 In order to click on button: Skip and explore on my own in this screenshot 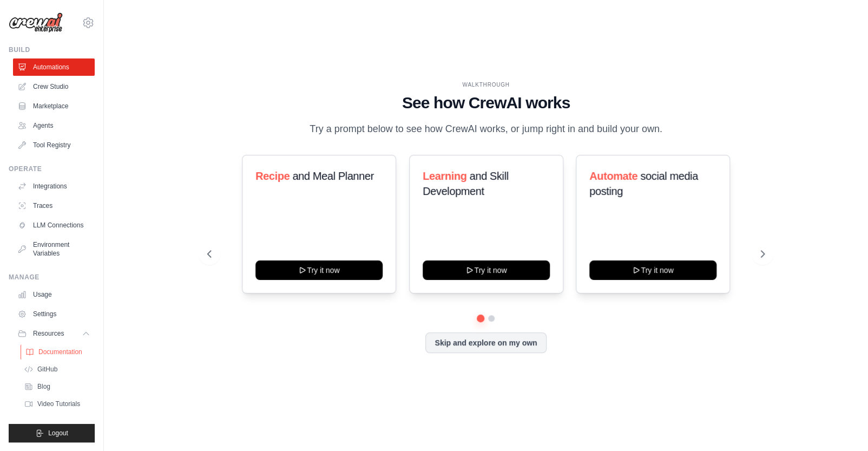, I will do `click(485, 342)`.